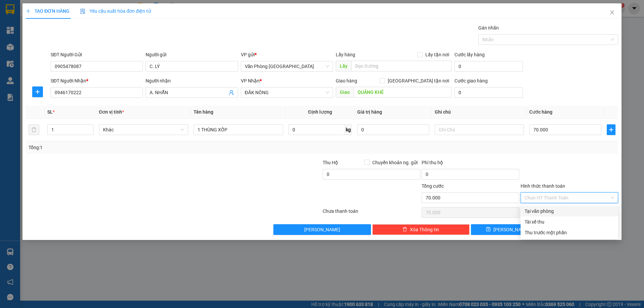 The image size is (644, 308). I want to click on span: Giao hàng, so click(346, 81).